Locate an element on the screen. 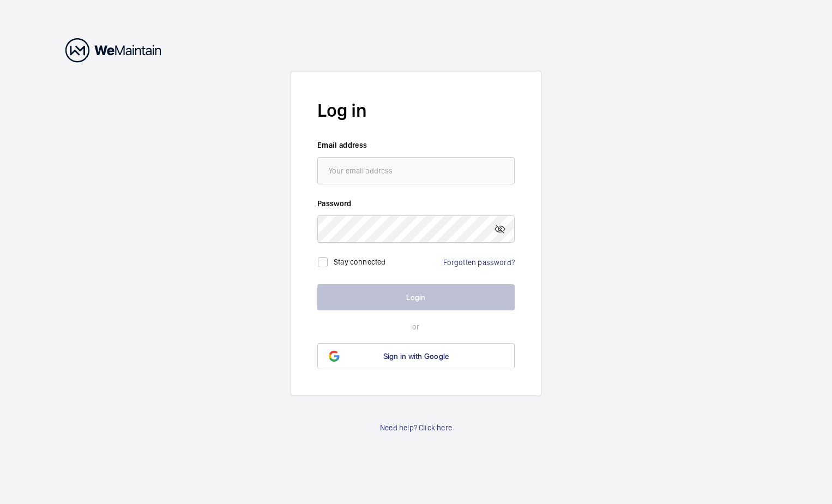 Image resolution: width=832 pixels, height=504 pixels. span: Sign in with Google is located at coordinates (416, 356).